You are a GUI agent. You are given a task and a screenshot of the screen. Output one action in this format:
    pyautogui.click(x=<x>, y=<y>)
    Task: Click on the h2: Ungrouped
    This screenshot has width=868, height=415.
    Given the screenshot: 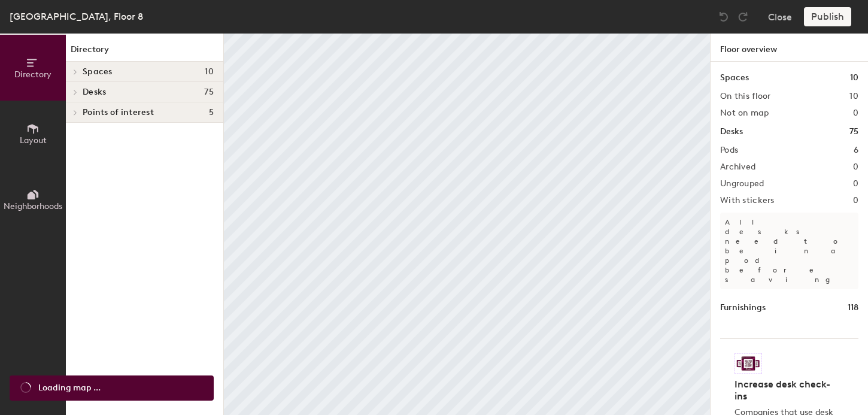 What is the action you would take?
    pyautogui.click(x=742, y=184)
    